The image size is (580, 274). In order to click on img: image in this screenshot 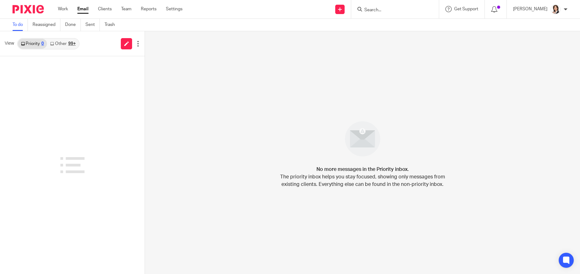, I will do `click(362, 139)`.